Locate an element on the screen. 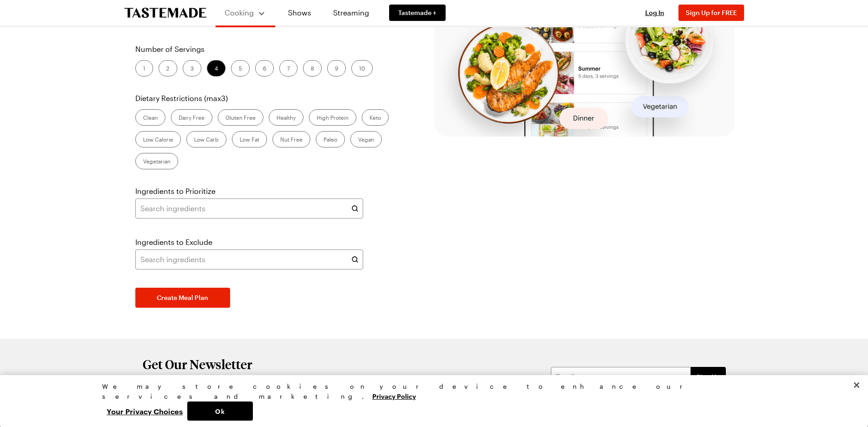 The image size is (868, 427). label: Clean is located at coordinates (151, 117).